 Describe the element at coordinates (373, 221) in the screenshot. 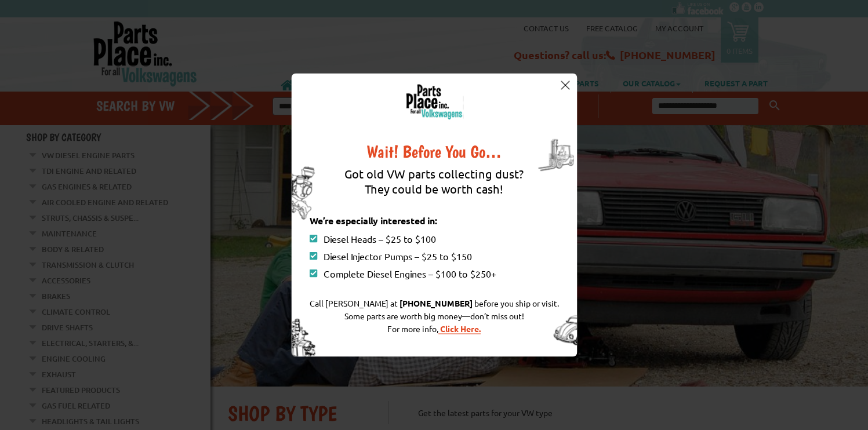

I see `strong: We’re especially interested in:` at that location.